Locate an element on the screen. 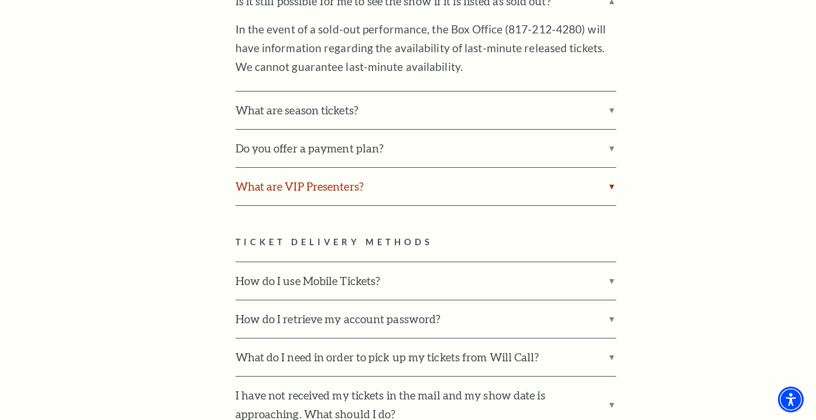  label: Do you offer a payment plan? is located at coordinates (426, 148).